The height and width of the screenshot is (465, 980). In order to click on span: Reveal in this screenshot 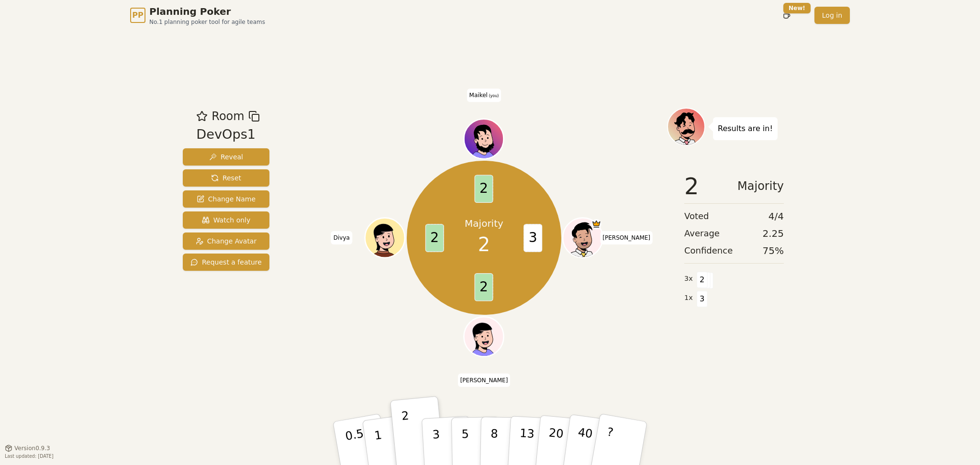, I will do `click(226, 157)`.